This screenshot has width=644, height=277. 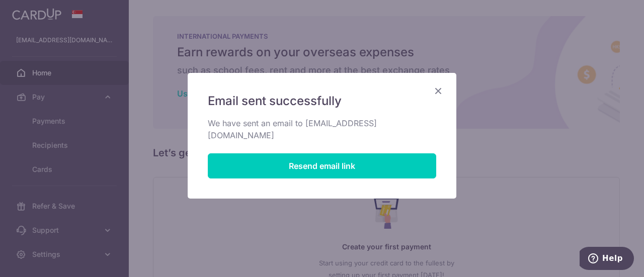 I want to click on button: Resend email link, so click(x=322, y=166).